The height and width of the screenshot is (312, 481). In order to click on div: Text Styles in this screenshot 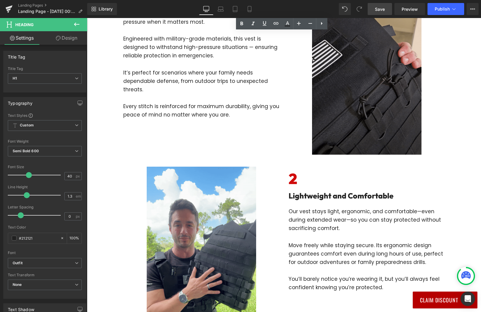, I will do `click(45, 115)`.